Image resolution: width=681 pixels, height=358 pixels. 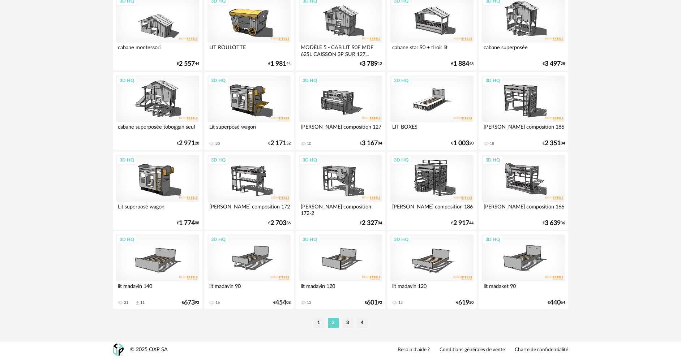 I want to click on div: cabane montessori, so click(x=158, y=50).